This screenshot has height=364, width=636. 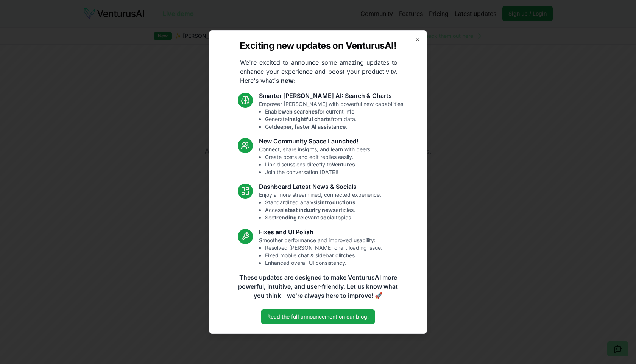 I want to click on strong: introductions, so click(x=338, y=202).